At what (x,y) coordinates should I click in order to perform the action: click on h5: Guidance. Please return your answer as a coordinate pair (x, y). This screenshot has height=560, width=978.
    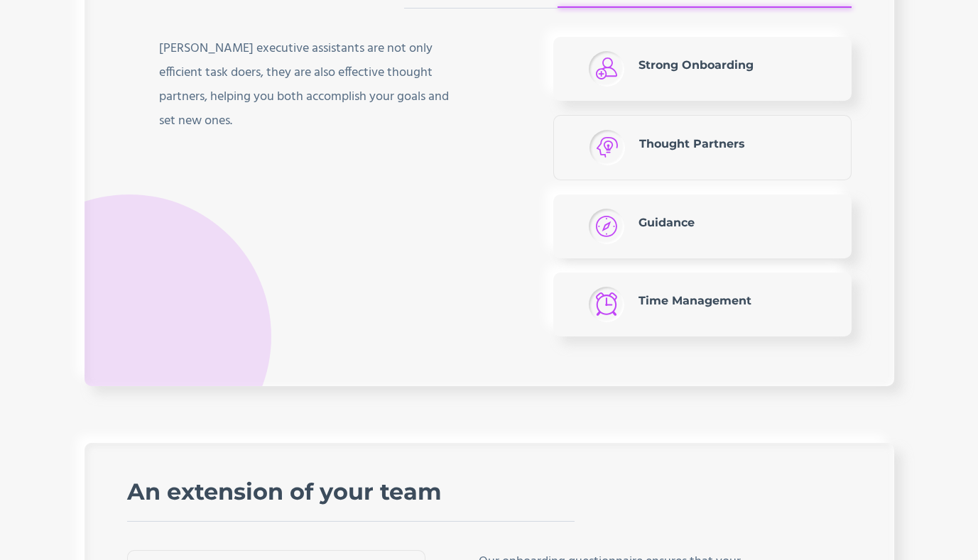
    Looking at the image, I should click on (666, 226).